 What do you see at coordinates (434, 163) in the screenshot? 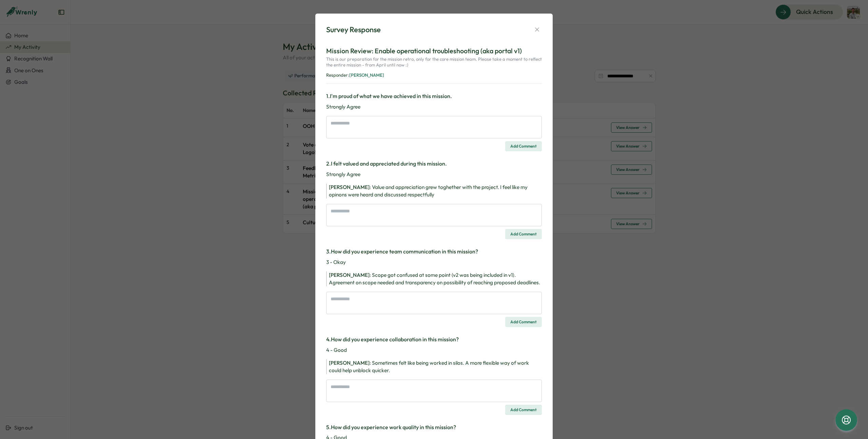
I see `h3: 2 . I felt valued and appreciated during this mission.` at bounding box center [434, 163].